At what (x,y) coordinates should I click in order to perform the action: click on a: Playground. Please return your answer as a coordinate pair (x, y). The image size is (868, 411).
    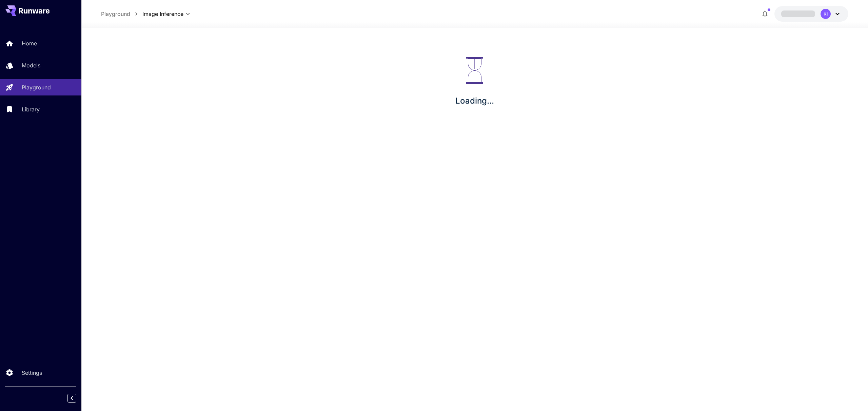
    Looking at the image, I should click on (116, 14).